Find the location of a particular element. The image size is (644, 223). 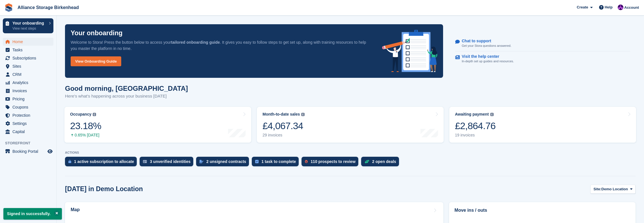

a: 1 active subscription to allocate is located at coordinates (102, 163).